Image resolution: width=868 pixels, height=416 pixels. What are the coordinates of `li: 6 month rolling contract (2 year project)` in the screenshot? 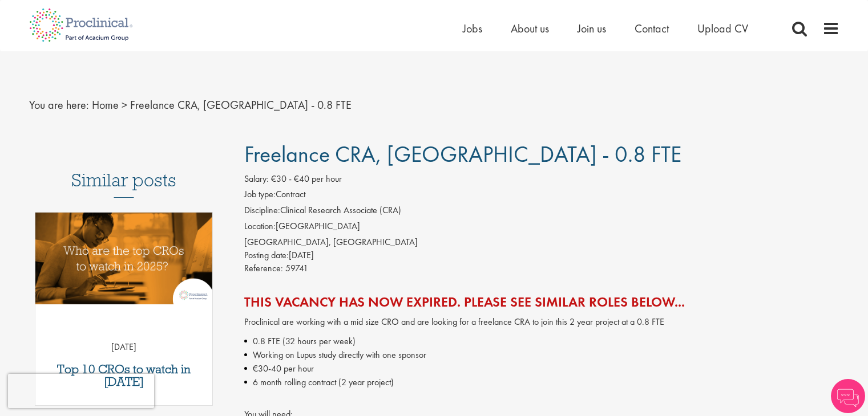 It's located at (542, 383).